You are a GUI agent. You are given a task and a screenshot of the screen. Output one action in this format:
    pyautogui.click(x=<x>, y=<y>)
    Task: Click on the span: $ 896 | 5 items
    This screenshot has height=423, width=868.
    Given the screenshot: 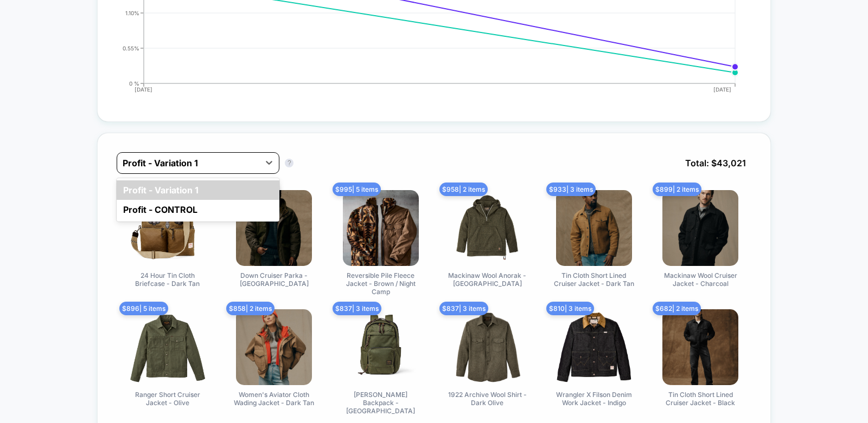 What is the action you would take?
    pyautogui.click(x=144, y=308)
    